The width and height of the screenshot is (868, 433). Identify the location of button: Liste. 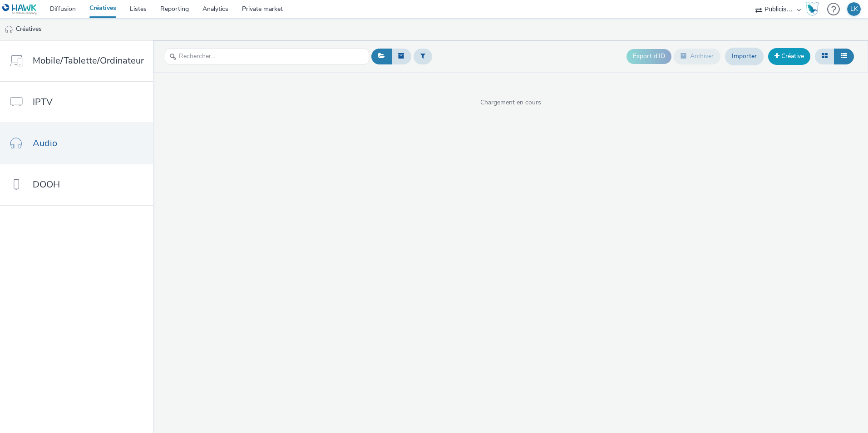
(844, 56).